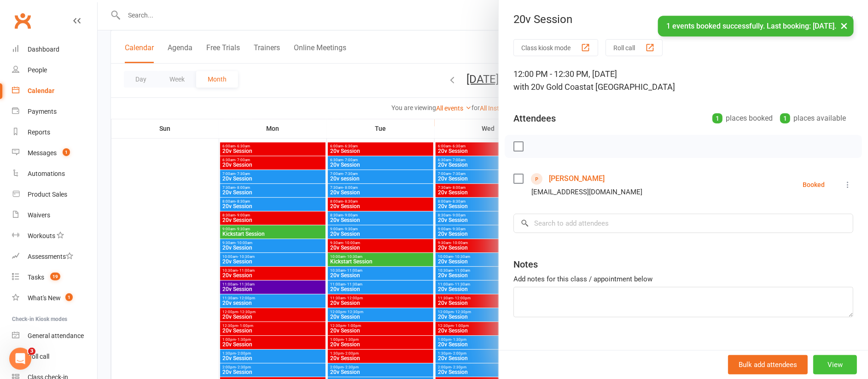 The image size is (868, 379). I want to click on button: Class kiosk mode, so click(556, 48).